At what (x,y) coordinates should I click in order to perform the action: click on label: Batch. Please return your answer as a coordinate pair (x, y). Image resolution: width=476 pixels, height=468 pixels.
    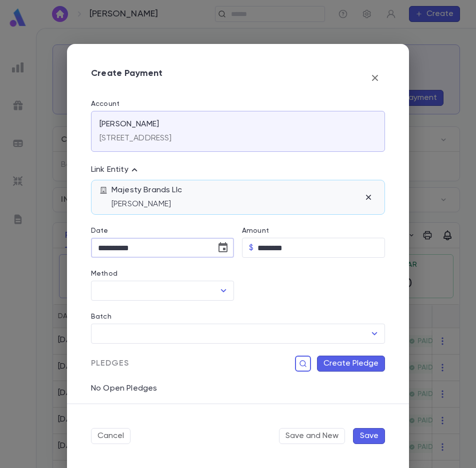
    Looking at the image, I should click on (101, 316).